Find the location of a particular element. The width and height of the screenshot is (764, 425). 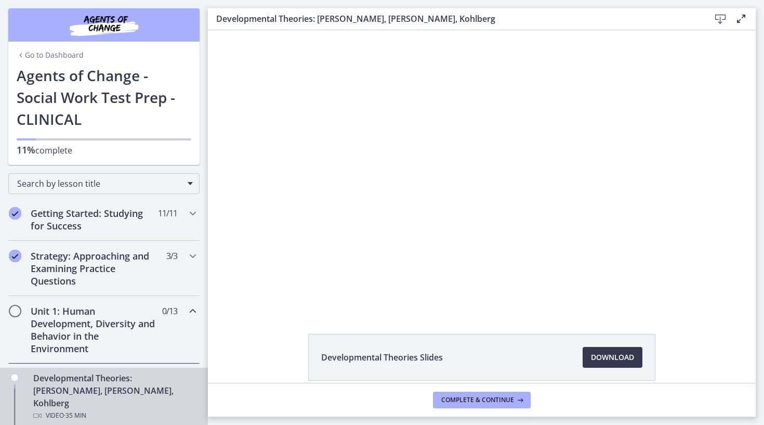

a: Go to Dashboard is located at coordinates (50, 55).